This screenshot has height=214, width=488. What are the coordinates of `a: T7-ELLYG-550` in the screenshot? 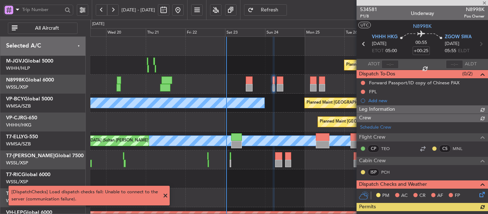 It's located at (22, 137).